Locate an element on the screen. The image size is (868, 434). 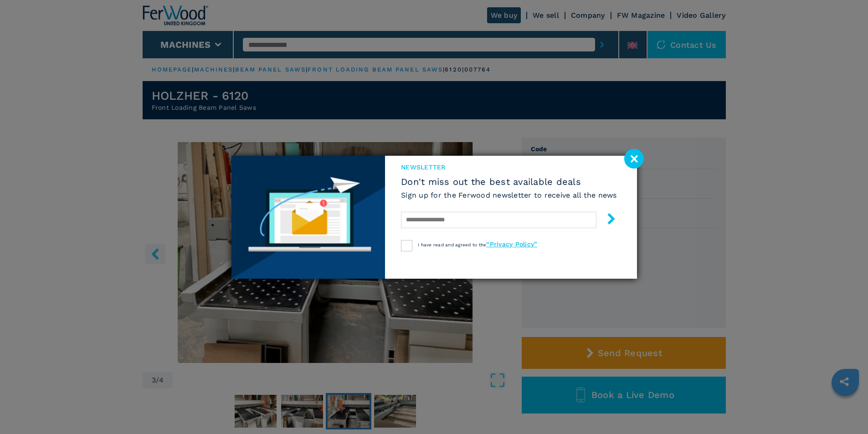
span: I have read and agreed to the is located at coordinates (477, 245).